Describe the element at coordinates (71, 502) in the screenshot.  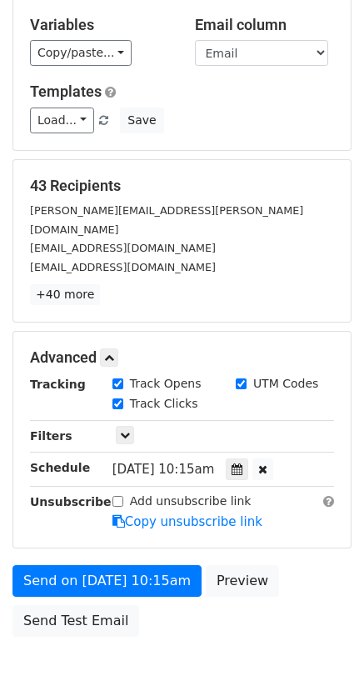
I see `strong: Unsubscribe` at that location.